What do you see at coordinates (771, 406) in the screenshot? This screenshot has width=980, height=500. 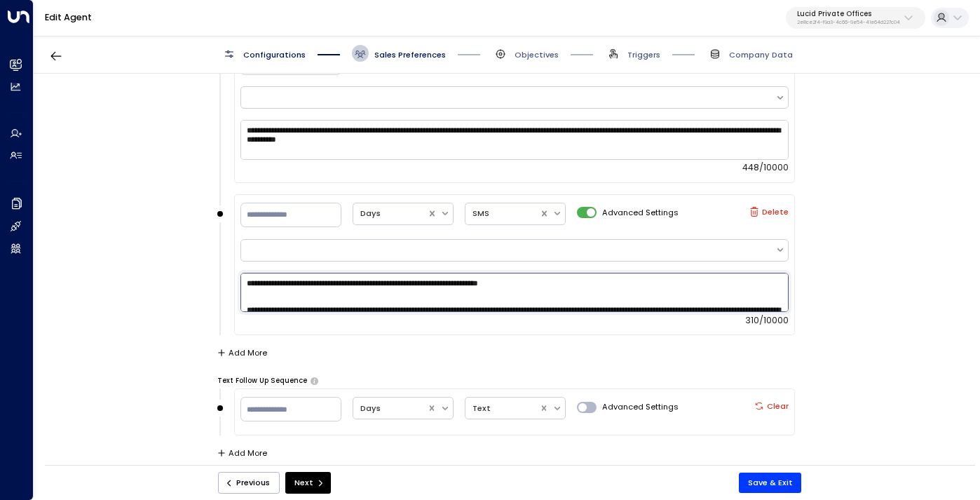 I see `button: Clear` at bounding box center [771, 406].